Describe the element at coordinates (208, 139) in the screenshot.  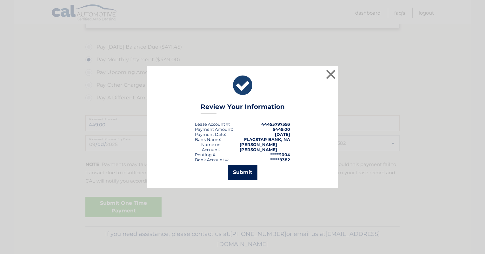
I see `div: Bank Name:` at that location.